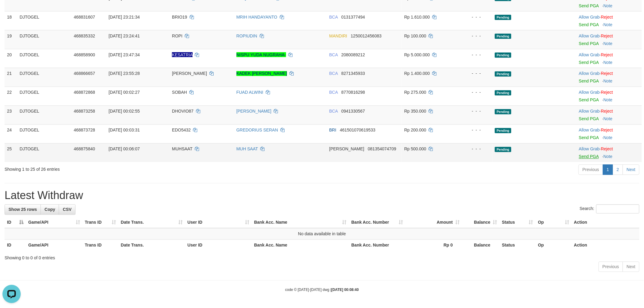 This screenshot has height=308, width=644. What do you see at coordinates (182, 55) in the screenshot?
I see `span: Nama rekening ada tanda titik/strip, harap diedit` at bounding box center [182, 55].